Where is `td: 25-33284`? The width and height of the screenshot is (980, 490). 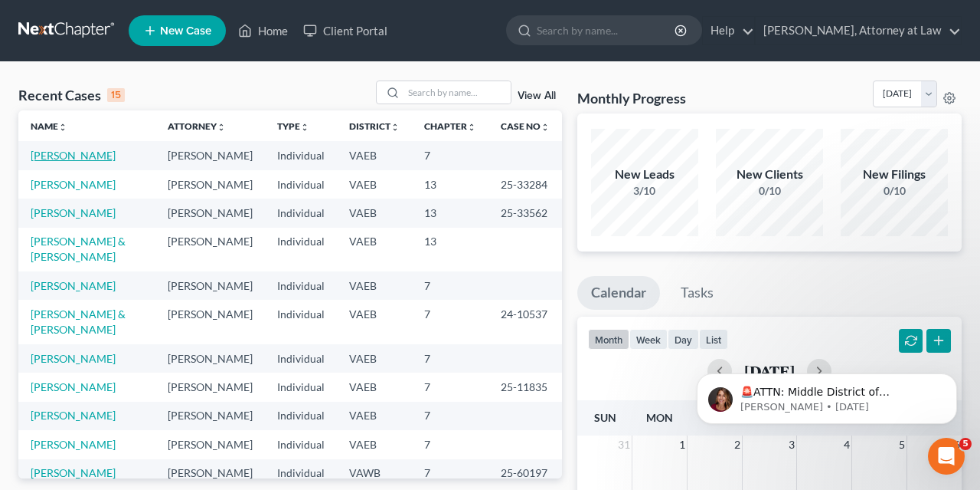 td: 25-33284 is located at coordinates (525, 184).